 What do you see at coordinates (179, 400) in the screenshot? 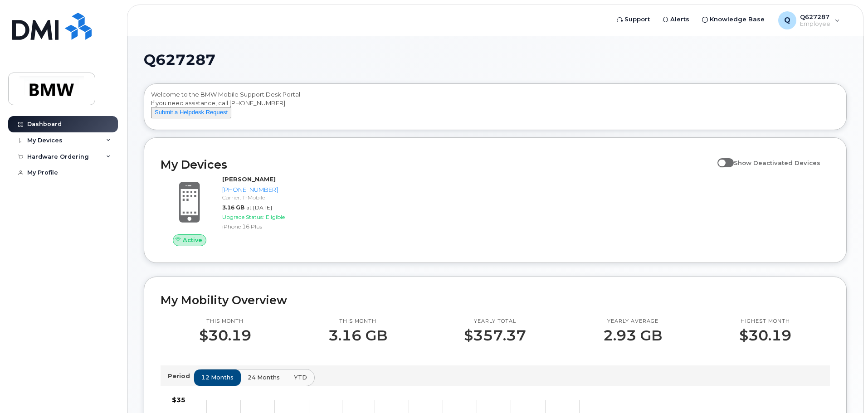
I see `tspan: $35` at bounding box center [179, 400].